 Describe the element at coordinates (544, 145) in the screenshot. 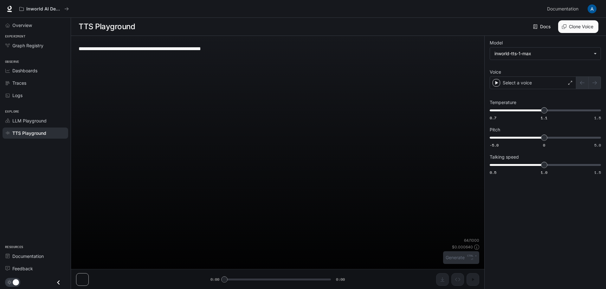

I see `span: 0` at that location.